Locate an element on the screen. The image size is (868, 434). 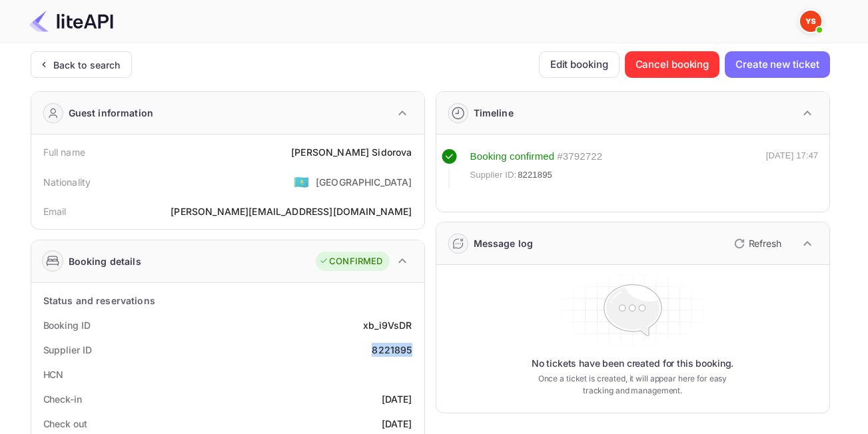
img: Yandex Support is located at coordinates (811, 21).